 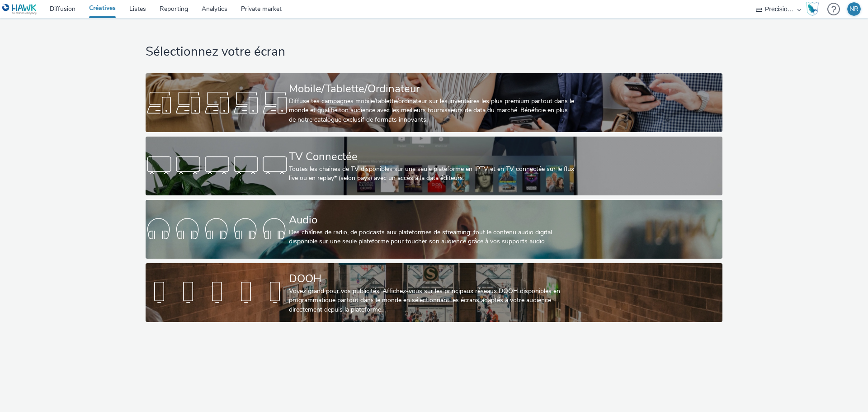 What do you see at coordinates (432, 174) in the screenshot?
I see `div: Toutes les chaines de TV disponibles sur une seule plateforme en IPTV et en TV connectée sur le f...` at bounding box center [432, 174].